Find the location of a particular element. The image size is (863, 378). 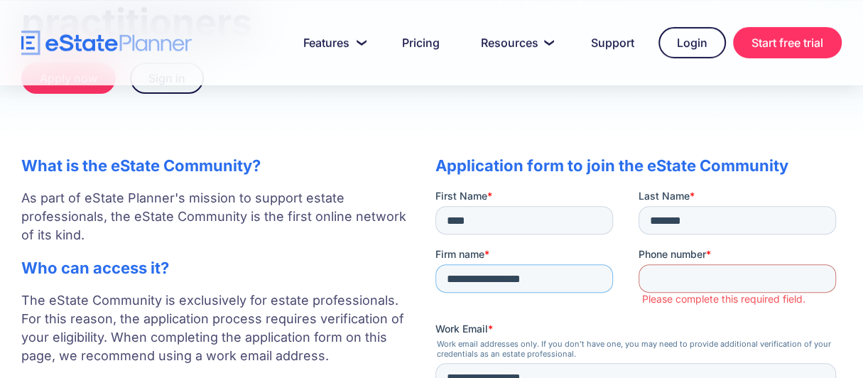

span: Last Name is located at coordinates (229, 6).